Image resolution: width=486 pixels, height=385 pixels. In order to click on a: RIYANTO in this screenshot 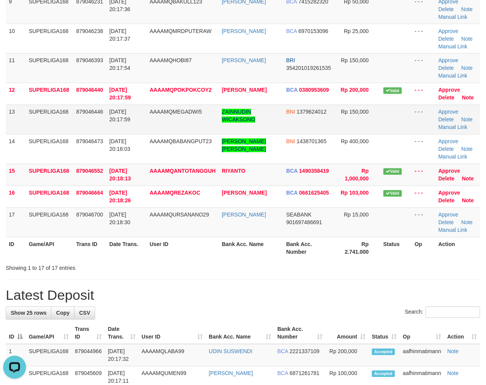, I will do `click(234, 171)`.